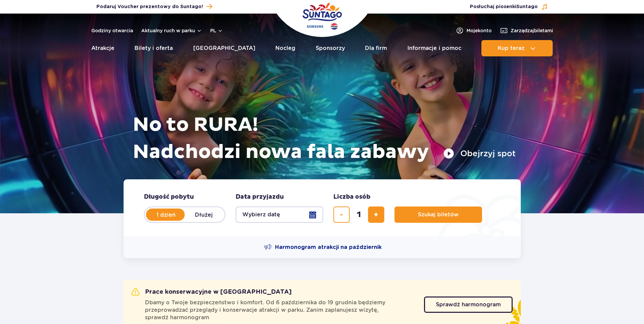 The height and width of the screenshot is (324, 644). Describe the element at coordinates (169, 197) in the screenshot. I see `span: Długość pobytu` at that location.